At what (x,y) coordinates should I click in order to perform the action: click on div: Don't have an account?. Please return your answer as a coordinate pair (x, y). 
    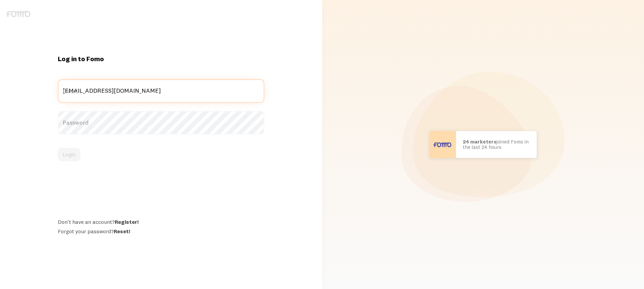
    Looking at the image, I should click on (161, 221).